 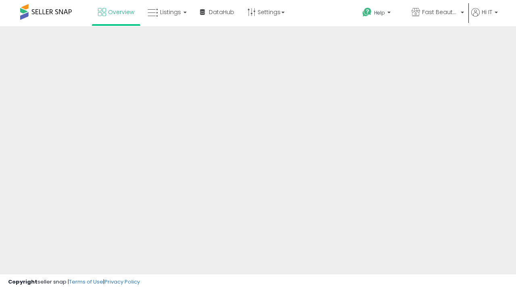 I want to click on span: Hi IT, so click(x=487, y=12).